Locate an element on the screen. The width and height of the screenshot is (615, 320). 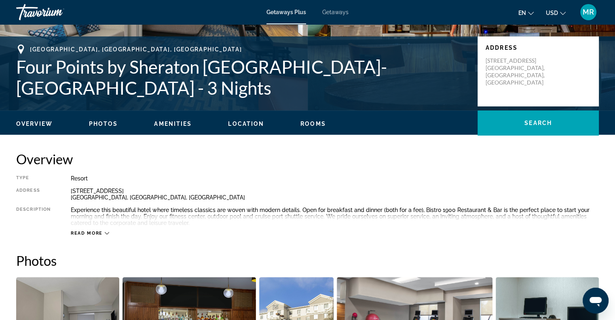
span: MR is located at coordinates (589, 12).